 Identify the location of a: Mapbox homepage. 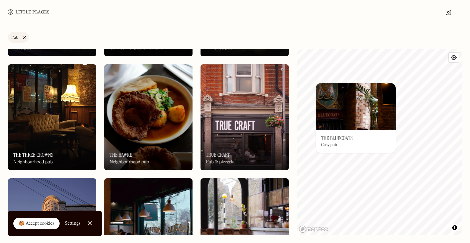
(314, 229).